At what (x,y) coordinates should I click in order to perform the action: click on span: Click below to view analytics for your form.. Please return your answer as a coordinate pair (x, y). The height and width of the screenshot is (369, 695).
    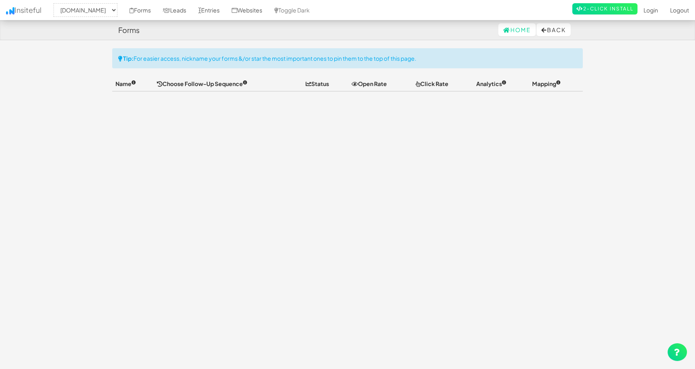
    Looking at the image, I should click on (491, 84).